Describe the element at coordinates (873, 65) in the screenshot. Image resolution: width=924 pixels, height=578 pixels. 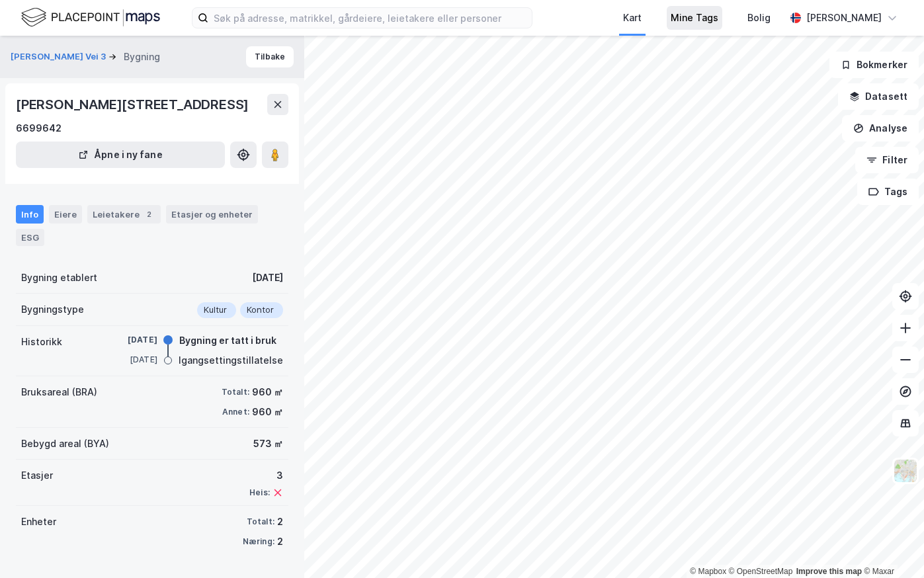
I see `button: Bokmerker` at that location.